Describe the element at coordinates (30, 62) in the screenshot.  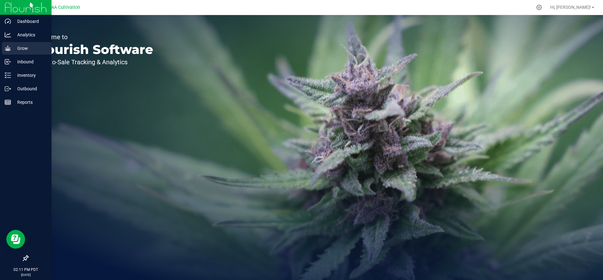
I see `p: Inbound` at that location.